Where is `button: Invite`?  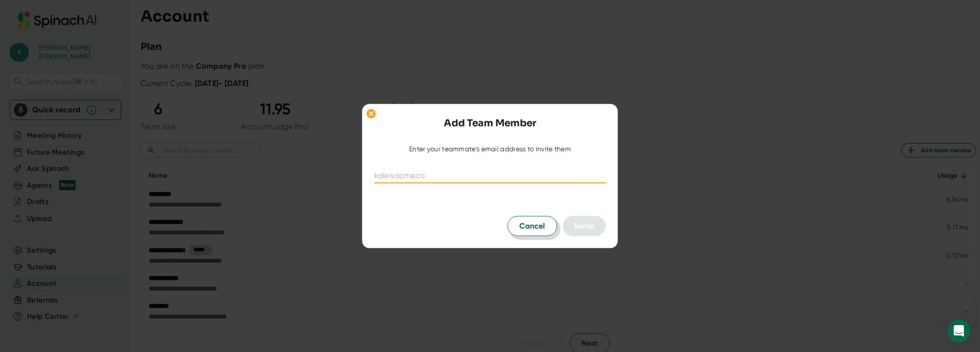 button: Invite is located at coordinates (584, 226).